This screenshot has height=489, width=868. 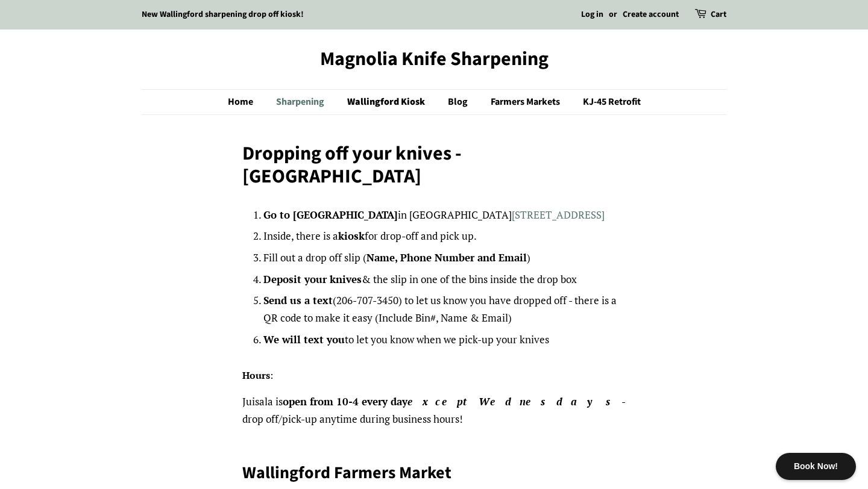 I want to click on a: Wallingford Kiosk, so click(x=388, y=101).